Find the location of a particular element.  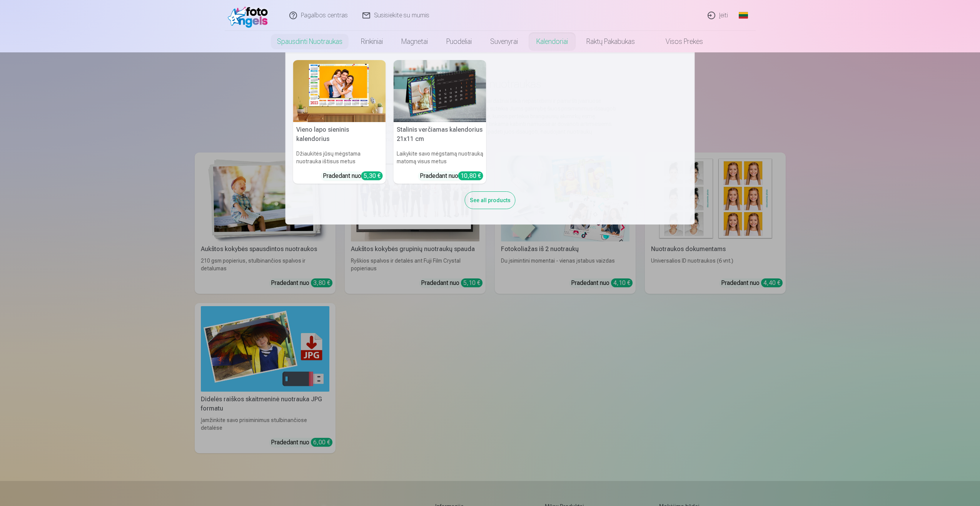

img: Stalinis verčiamas kalendorius 21x11 cm is located at coordinates (440, 91).